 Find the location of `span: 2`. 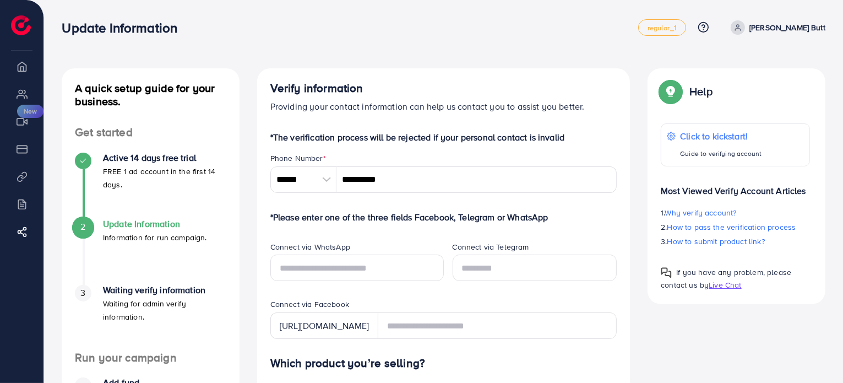

span: 2 is located at coordinates (83, 226).